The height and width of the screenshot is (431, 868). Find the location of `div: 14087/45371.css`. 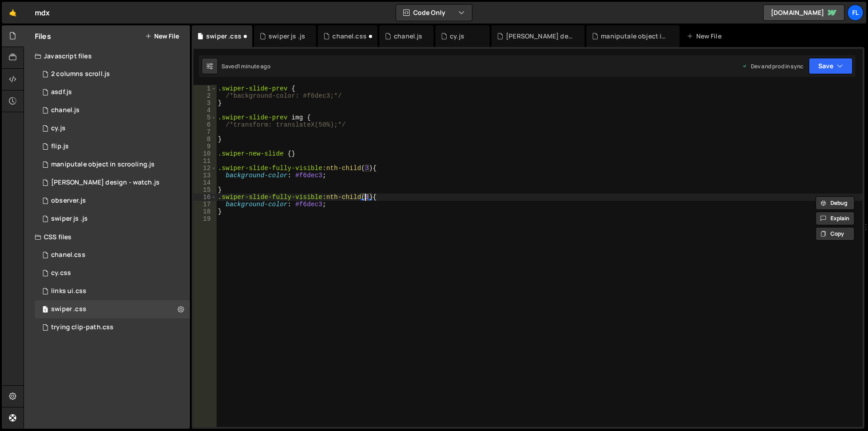

div: 14087/45371.css is located at coordinates (112, 309).